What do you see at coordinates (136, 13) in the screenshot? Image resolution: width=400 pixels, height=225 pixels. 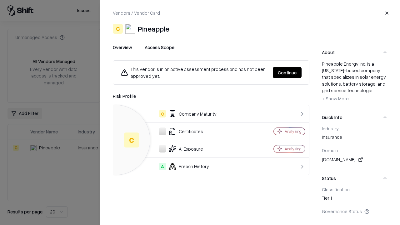 I see `p: Vendors / Vendor Card` at bounding box center [136, 13].